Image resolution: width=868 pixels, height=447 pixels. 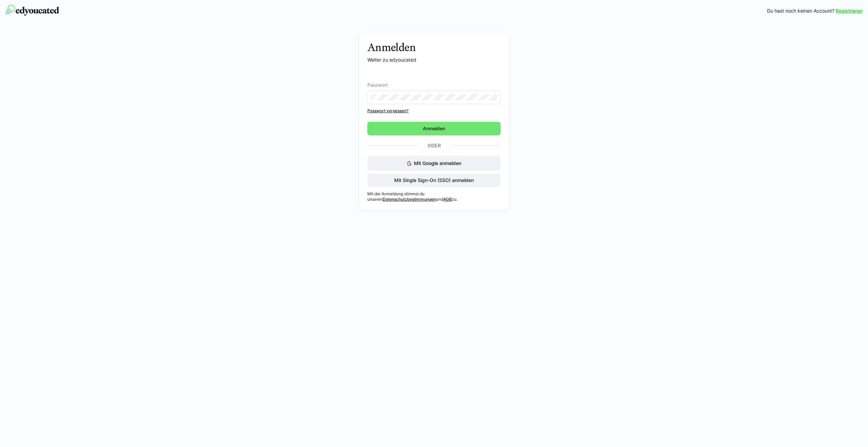 What do you see at coordinates (434, 60) in the screenshot?
I see `p: Weiter zu edyoucated` at bounding box center [434, 60].